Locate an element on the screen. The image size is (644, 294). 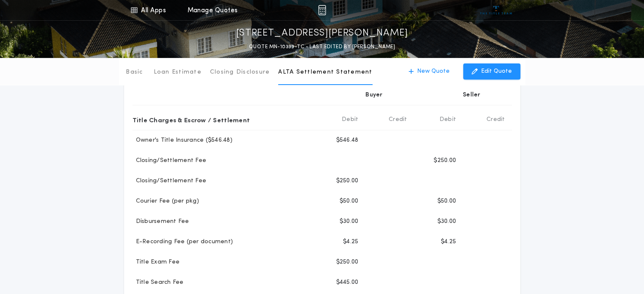
p: New Quote is located at coordinates (433, 72).